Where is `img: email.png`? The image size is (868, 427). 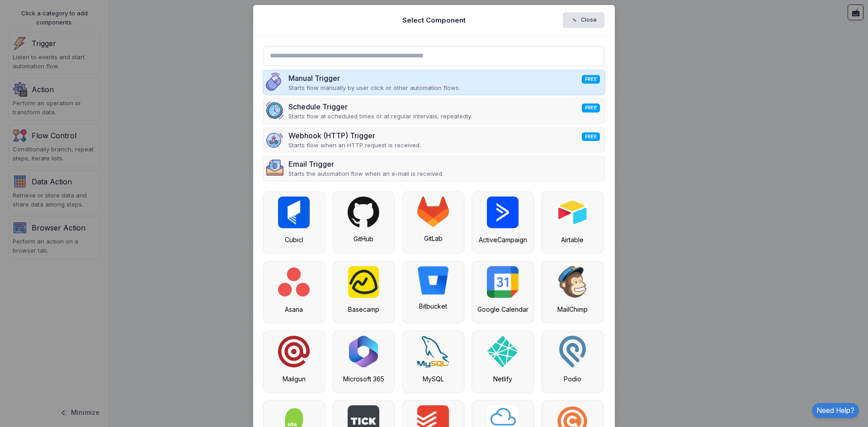 img: email.png is located at coordinates (275, 168).